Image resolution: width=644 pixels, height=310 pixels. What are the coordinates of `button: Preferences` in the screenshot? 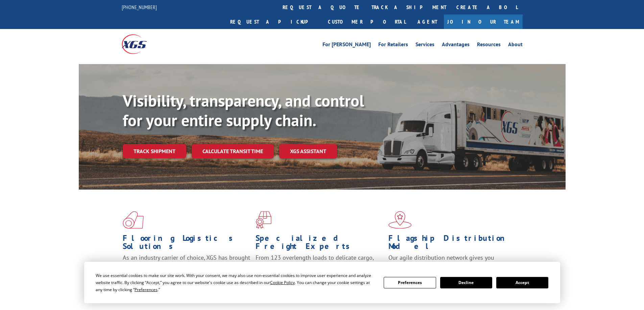 It's located at (410, 283).